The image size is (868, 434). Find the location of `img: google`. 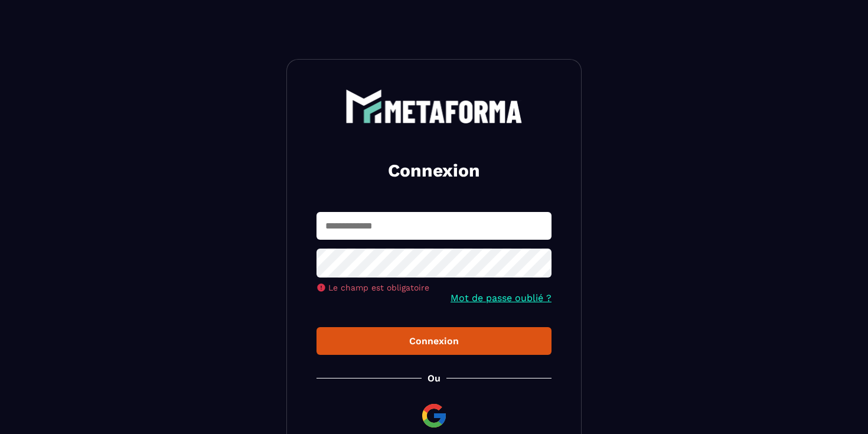

img: google is located at coordinates (434, 416).